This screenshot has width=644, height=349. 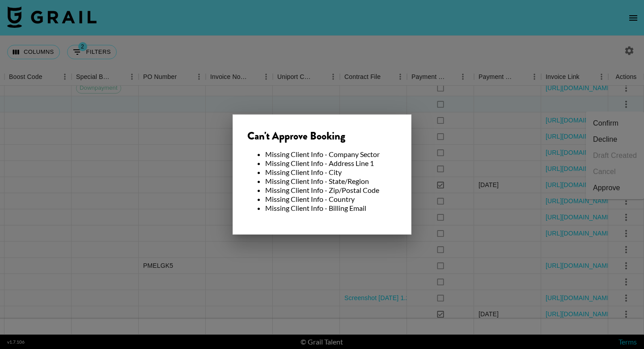 What do you see at coordinates (331, 190) in the screenshot?
I see `li: Missing Client Info - Zip/Postal Code` at bounding box center [331, 190].